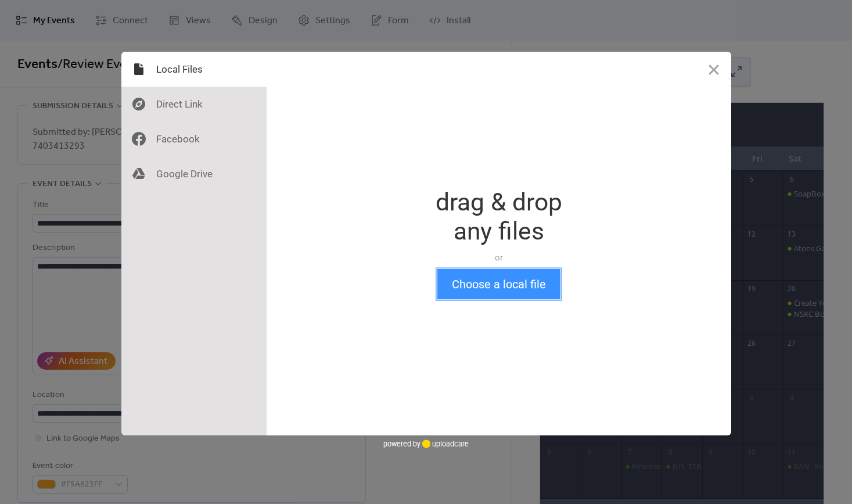 The width and height of the screenshot is (852, 504). What do you see at coordinates (194, 174) in the screenshot?
I see `div: Google Drive` at bounding box center [194, 174].